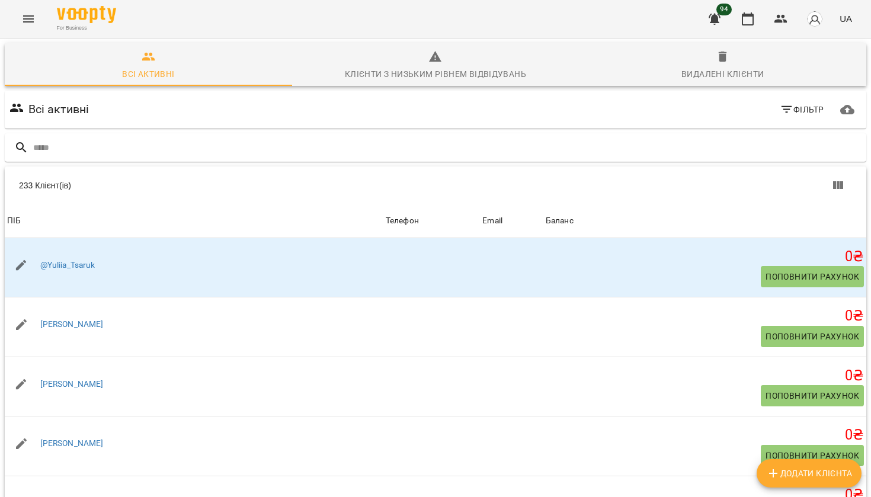 This screenshot has width=871, height=497. I want to click on span: Телефон, so click(431, 221).